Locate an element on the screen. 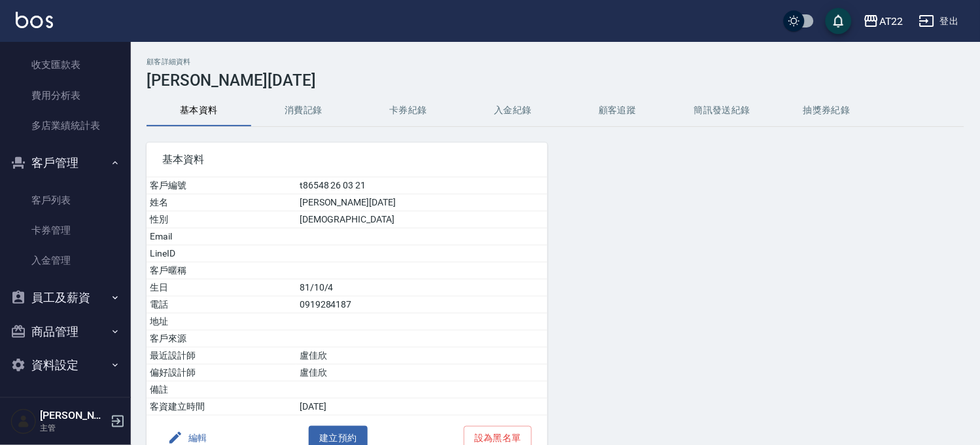 Image resolution: width=980 pixels, height=445 pixels. button: 卡券紀錄 is located at coordinates (408, 111).